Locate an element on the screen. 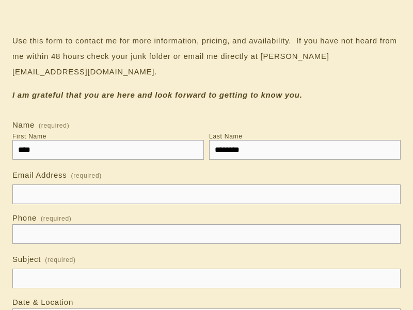 This screenshot has width=413, height=310. span: Date & Location is located at coordinates (43, 301).